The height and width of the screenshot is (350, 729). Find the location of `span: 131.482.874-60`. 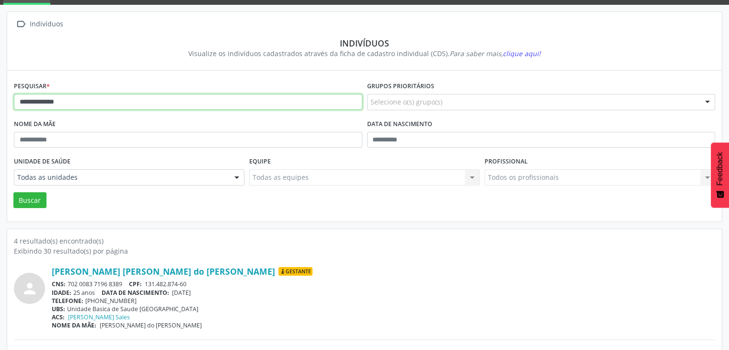

span: 131.482.874-60 is located at coordinates (165, 284).